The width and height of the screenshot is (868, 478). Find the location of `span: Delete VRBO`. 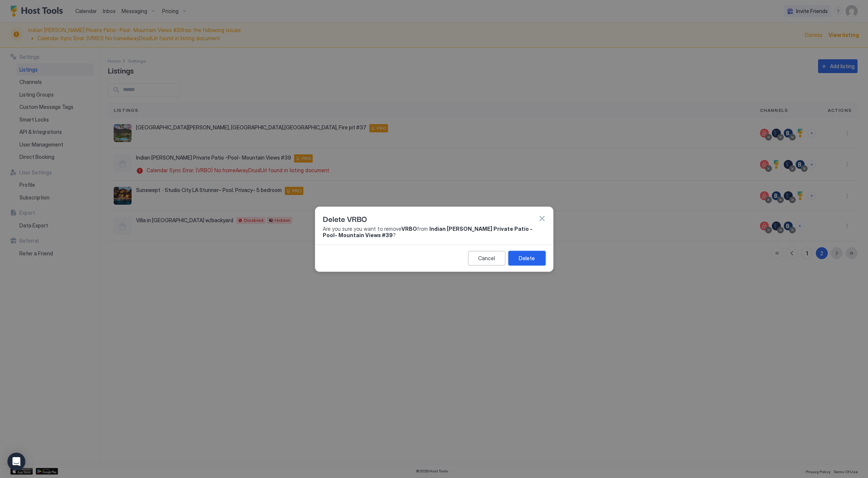

span: Delete VRBO is located at coordinates (345, 218).